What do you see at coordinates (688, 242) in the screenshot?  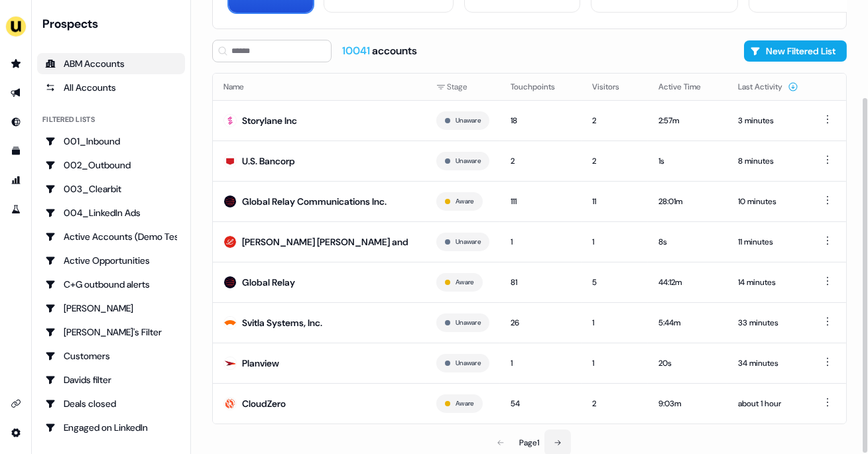 I see `div: 8s` at bounding box center [688, 242].